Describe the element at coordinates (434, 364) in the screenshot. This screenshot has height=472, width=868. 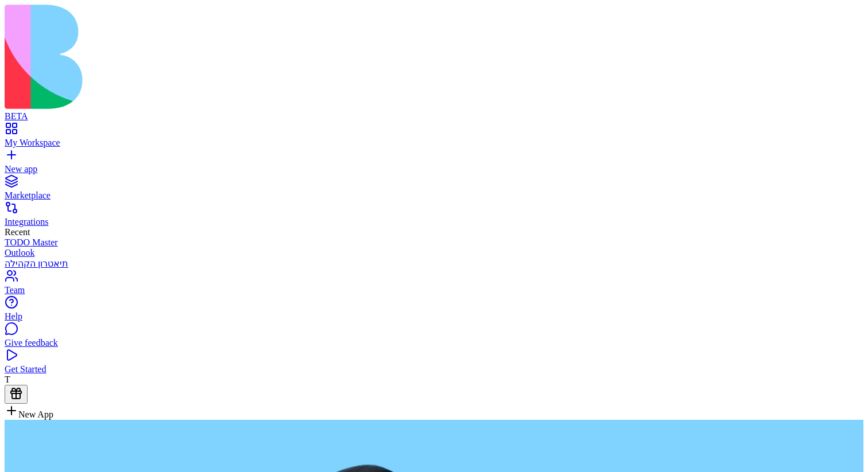
I see `a: Get Started` at that location.